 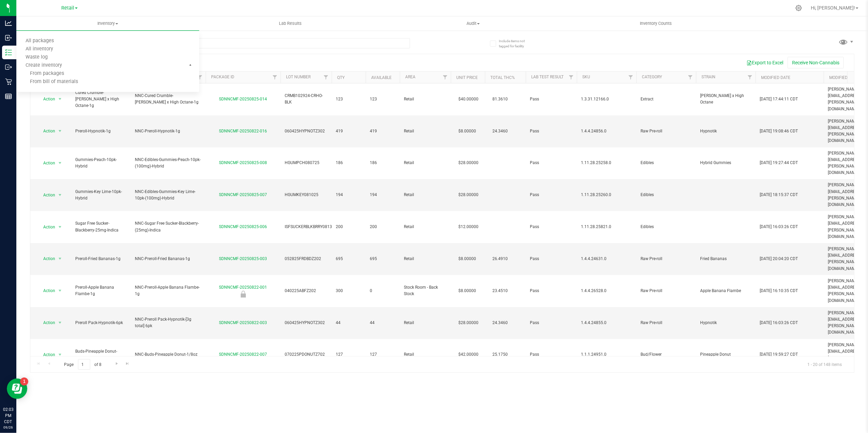 What do you see at coordinates (243, 294) in the screenshot?
I see `div: Newly Received` at bounding box center [243, 294].